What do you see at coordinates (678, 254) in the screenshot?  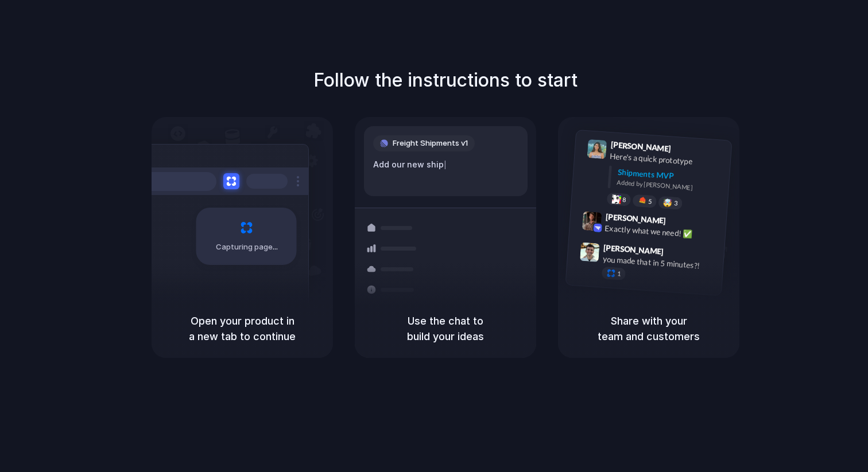 I see `span: 9:47 AM` at bounding box center [678, 254].